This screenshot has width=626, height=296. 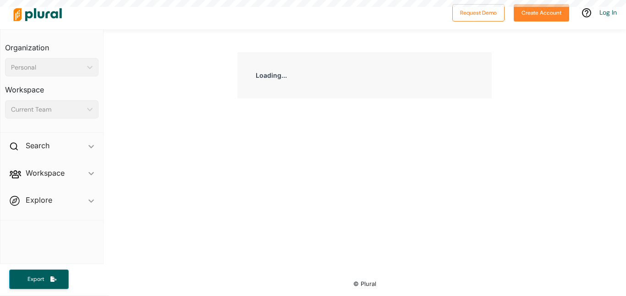 What do you see at coordinates (541, 13) in the screenshot?
I see `button: Create Account` at bounding box center [541, 13].